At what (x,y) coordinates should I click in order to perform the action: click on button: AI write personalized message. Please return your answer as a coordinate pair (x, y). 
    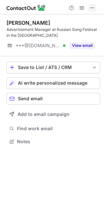
    Looking at the image, I should click on (53, 83).